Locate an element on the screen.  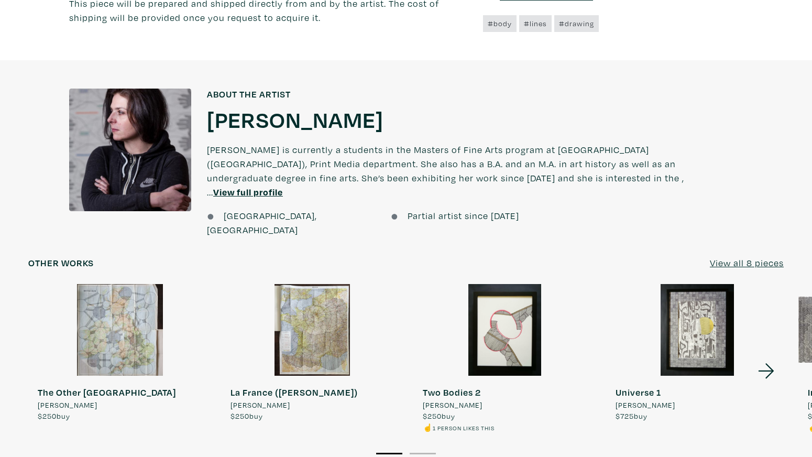
a: View full profile is located at coordinates (248, 192).